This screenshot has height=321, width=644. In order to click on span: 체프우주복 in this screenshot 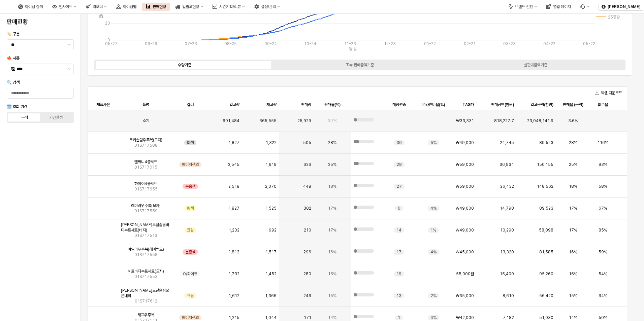, I will do `click(146, 315)`.